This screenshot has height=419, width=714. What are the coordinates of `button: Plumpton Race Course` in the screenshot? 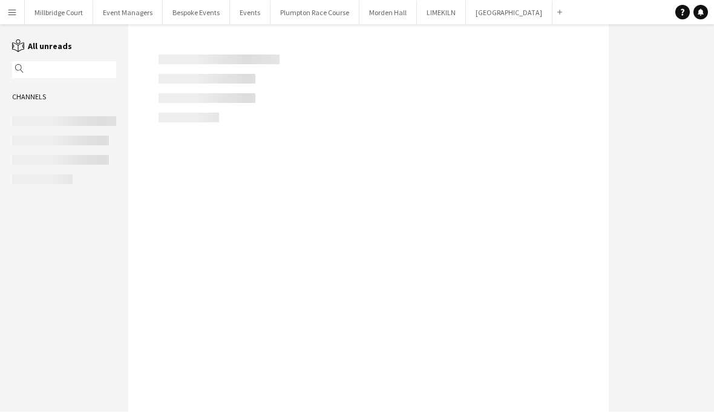 It's located at (314, 12).